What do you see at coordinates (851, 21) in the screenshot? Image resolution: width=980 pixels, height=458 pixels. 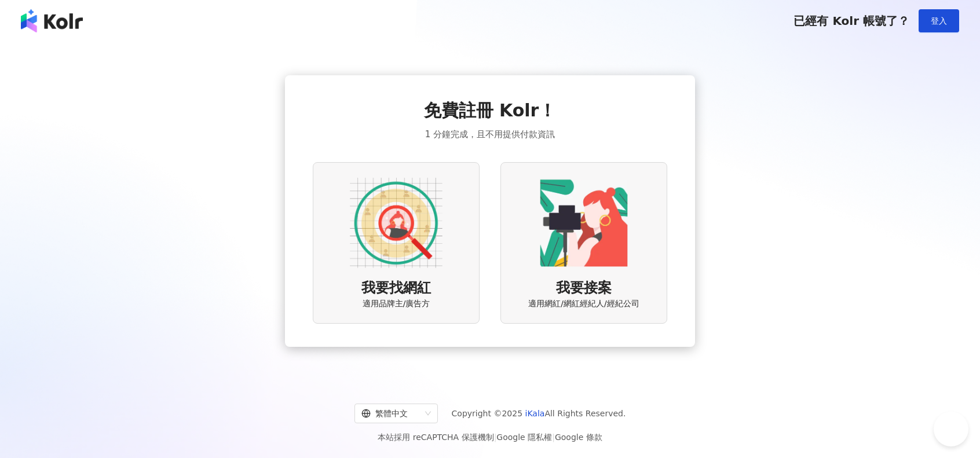 I see `span: 已經有 Kolr 帳號了？` at bounding box center [851, 21].